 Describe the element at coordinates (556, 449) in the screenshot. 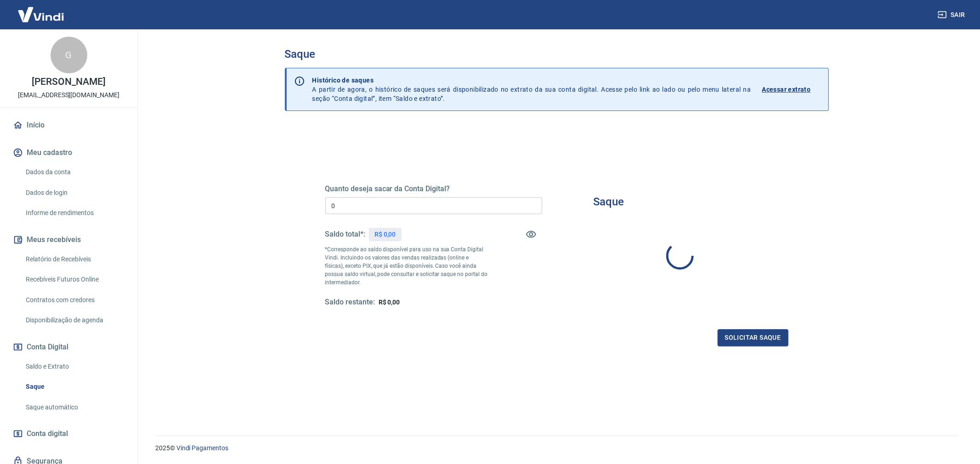

I see `p: 2025 ©` at that location.